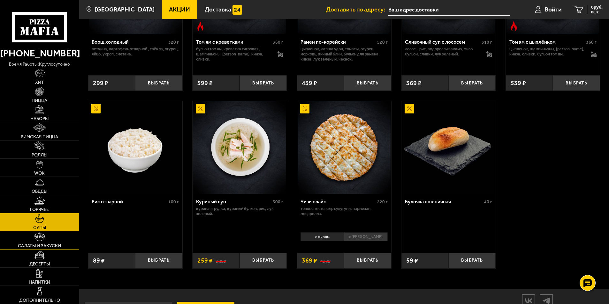 The width and height of the screenshot is (609, 304). What do you see at coordinates (338, 202) in the screenshot?
I see `div: Чизи слайс` at bounding box center [338, 202].